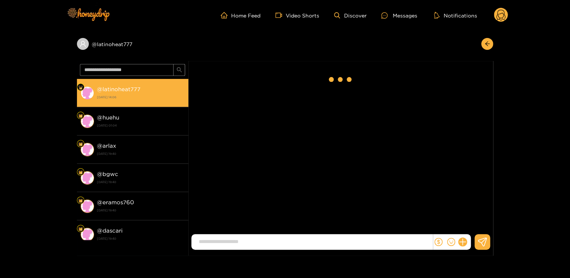 The height and width of the screenshot is (278, 570). What do you see at coordinates (133, 44) in the screenshot?
I see `div: @latinoheat777` at bounding box center [133, 44].